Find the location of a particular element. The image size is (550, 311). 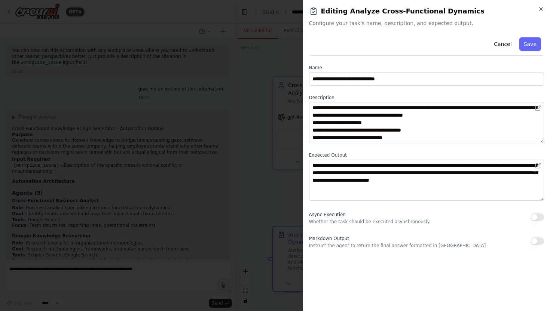

button: Cancel is located at coordinates (503, 44).